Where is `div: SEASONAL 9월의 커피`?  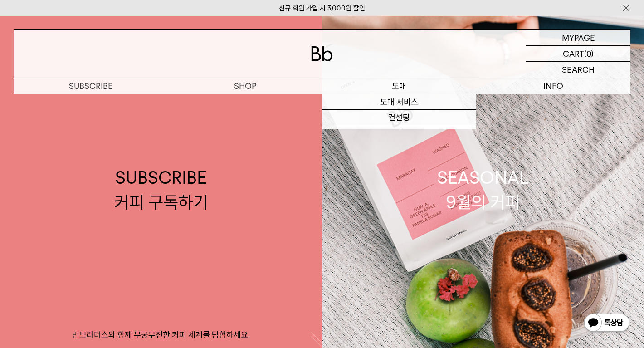 div: SEASONAL 9월의 커피 is located at coordinates (483, 190).